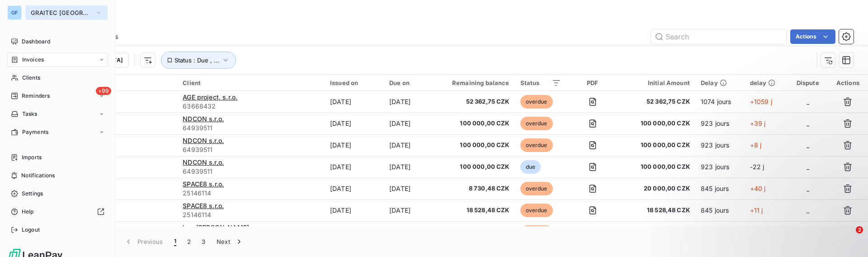 Image resolution: width=868 pixels, height=257 pixels. Describe the element at coordinates (104, 91) in the screenshot. I see `span: +99` at that location.